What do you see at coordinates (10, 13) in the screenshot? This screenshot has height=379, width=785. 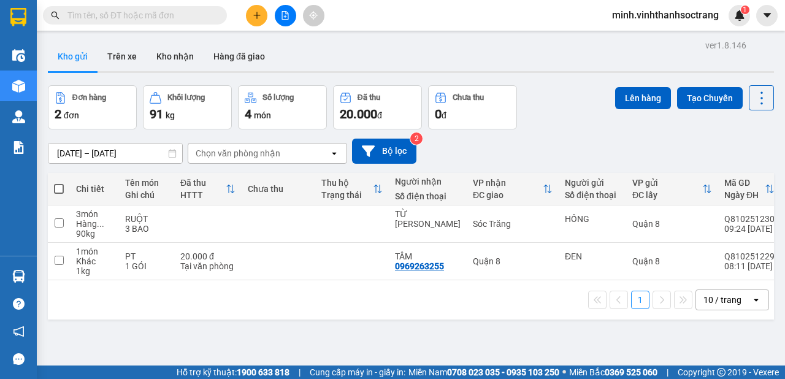 I see `span: environment` at bounding box center [10, 13].